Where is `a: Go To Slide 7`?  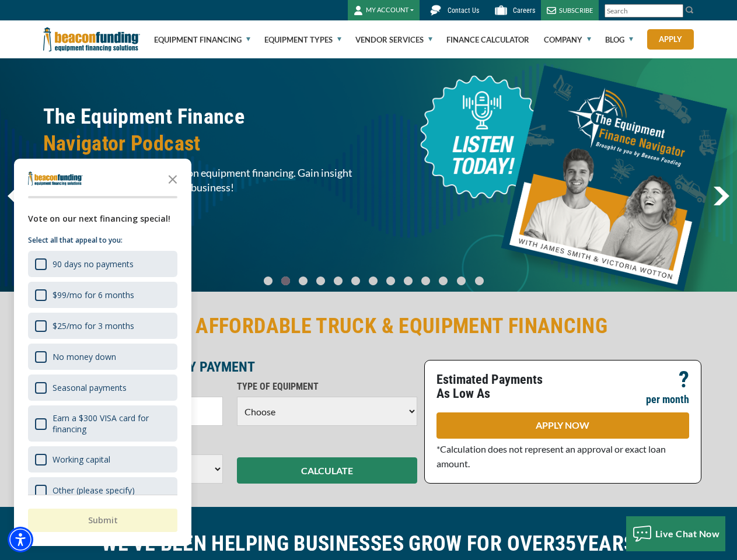 a: Go To Slide 7 is located at coordinates (391, 281).